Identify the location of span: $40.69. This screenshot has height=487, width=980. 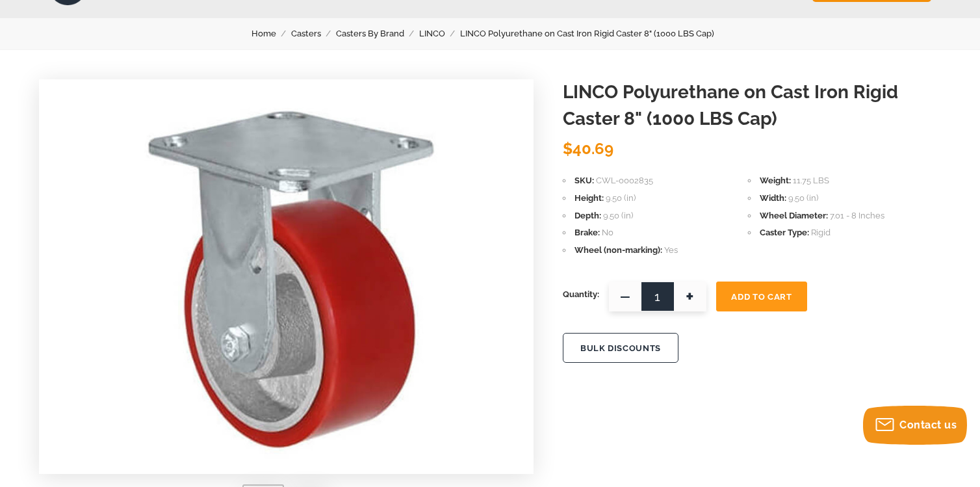
(588, 148).